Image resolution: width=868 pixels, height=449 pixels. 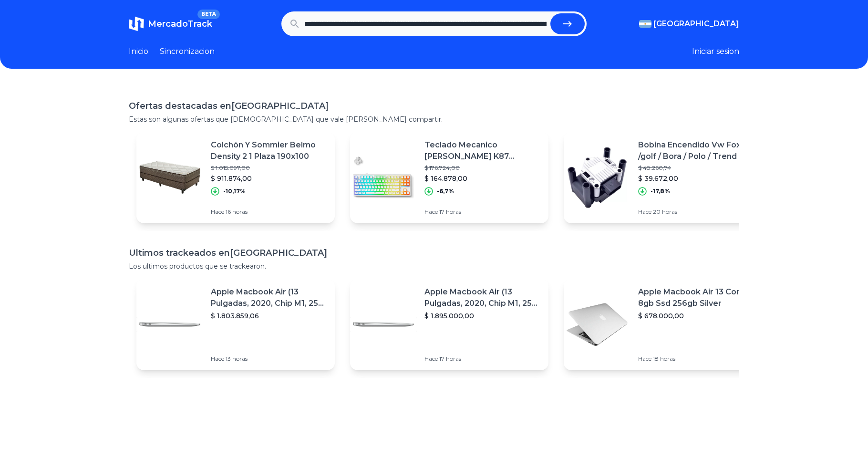 I want to click on p: -17,8%, so click(x=660, y=191).